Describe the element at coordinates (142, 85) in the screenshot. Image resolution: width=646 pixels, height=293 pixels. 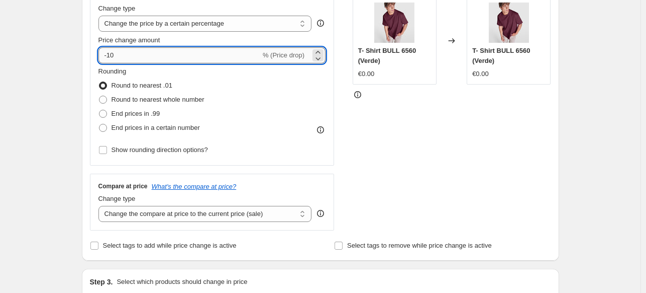
I see `span: Round to nearest .01` at that location.